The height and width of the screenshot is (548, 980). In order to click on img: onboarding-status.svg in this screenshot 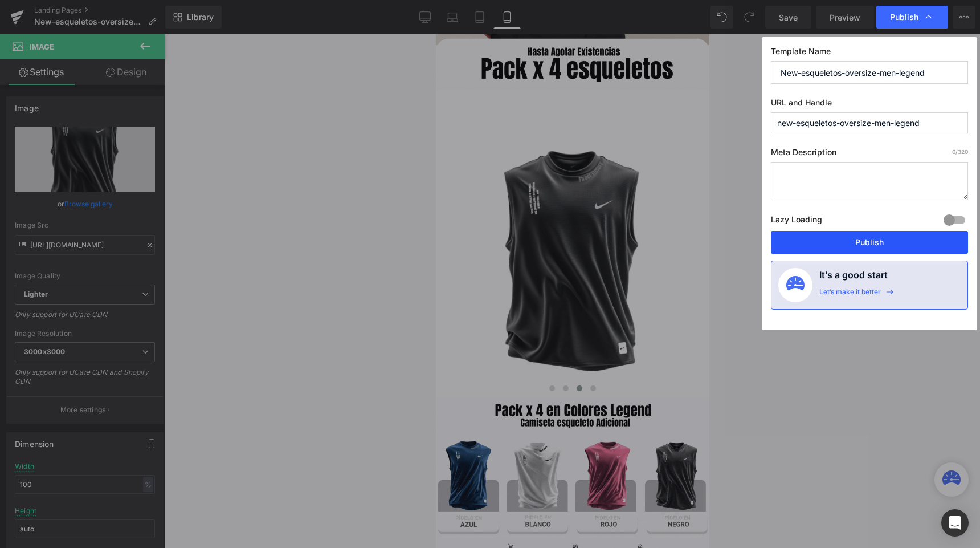, I will do `click(796, 285)`.